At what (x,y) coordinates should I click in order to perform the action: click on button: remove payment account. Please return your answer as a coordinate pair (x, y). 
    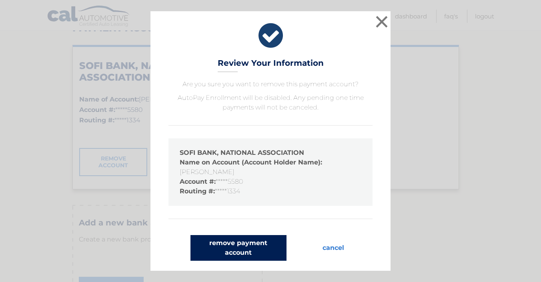
    Looking at the image, I should click on (239, 248).